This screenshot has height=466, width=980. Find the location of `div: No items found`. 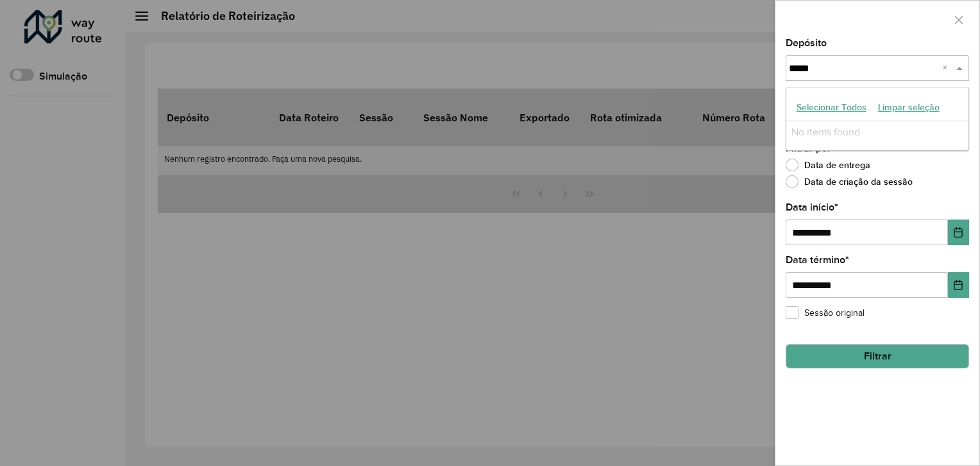

div: No items found is located at coordinates (877, 133).